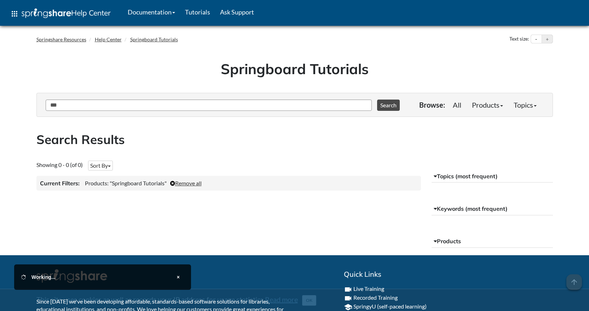 The width and height of the screenshot is (589, 311). Describe the element at coordinates (59, 165) in the screenshot. I see `span: Showing 0 - 0 (of 0)` at that location.